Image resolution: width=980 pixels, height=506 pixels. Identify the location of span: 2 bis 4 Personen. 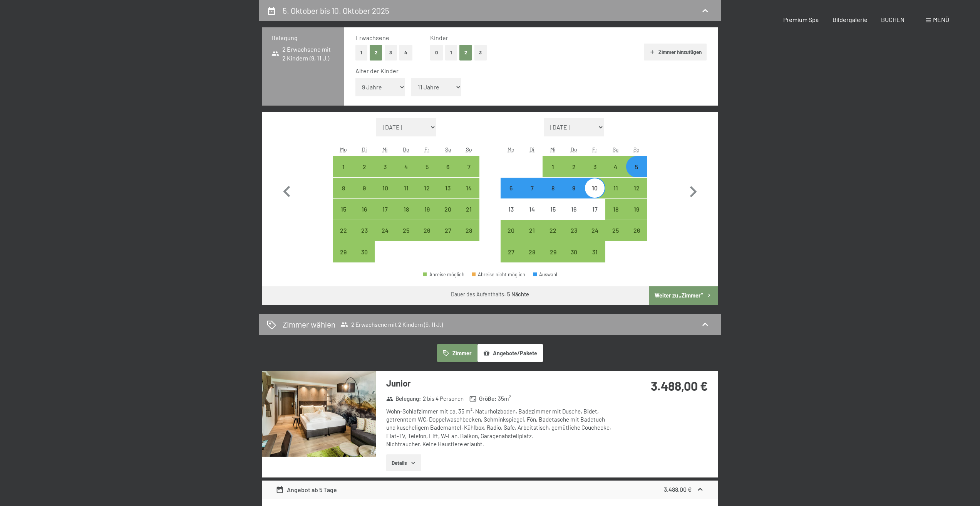
(443, 399).